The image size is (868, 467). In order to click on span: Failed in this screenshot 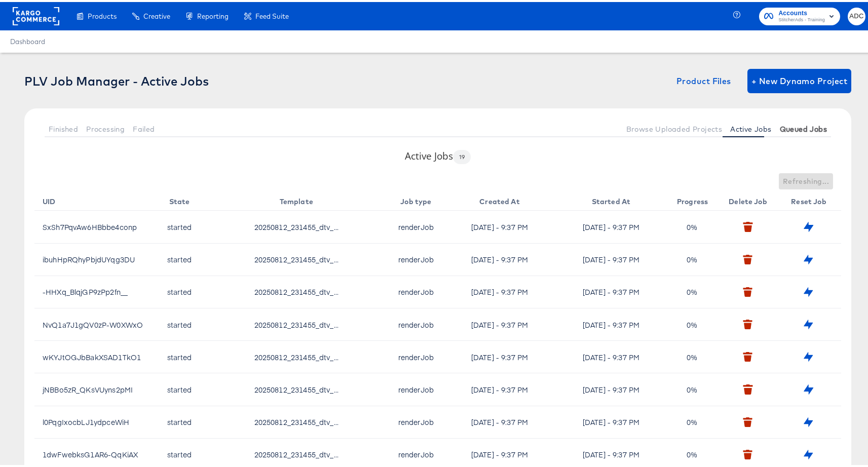, I will do `click(143, 127)`.